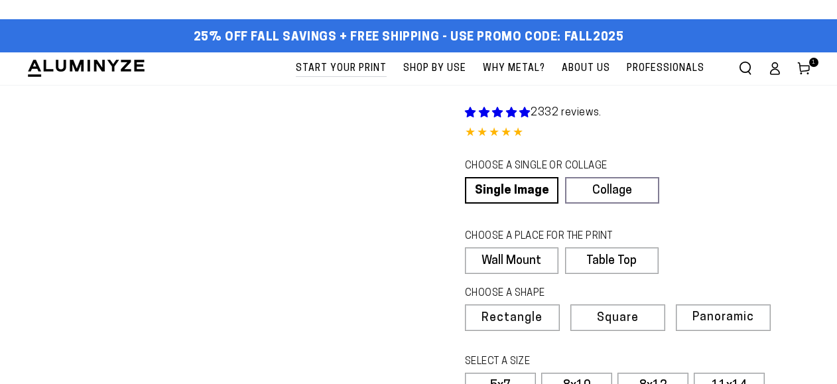 Image resolution: width=837 pixels, height=384 pixels. What do you see at coordinates (511, 261) in the screenshot?
I see `label: Wall Mount` at bounding box center [511, 261].